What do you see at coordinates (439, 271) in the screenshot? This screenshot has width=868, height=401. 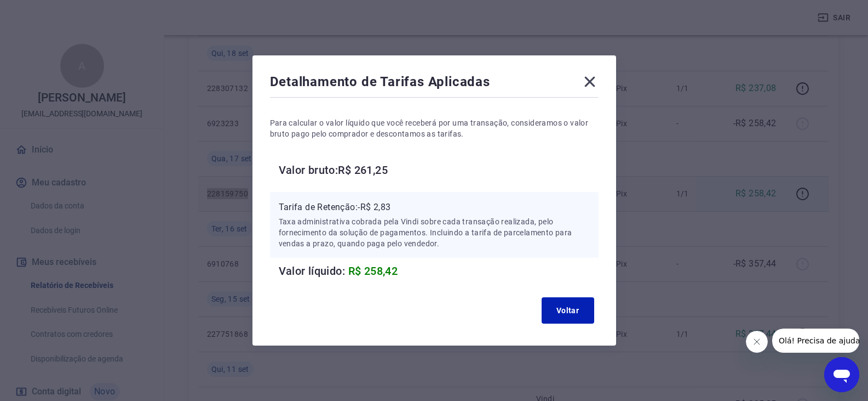 I see `h6: Valor líquido:` at bounding box center [439, 271].